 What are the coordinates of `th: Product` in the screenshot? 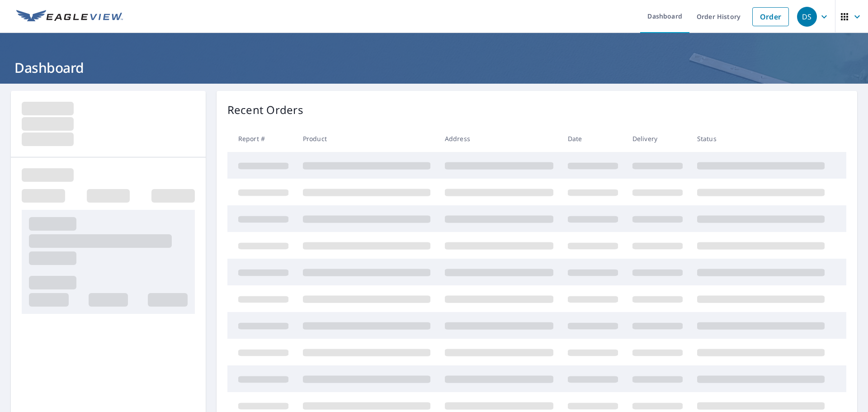 It's located at (367, 138).